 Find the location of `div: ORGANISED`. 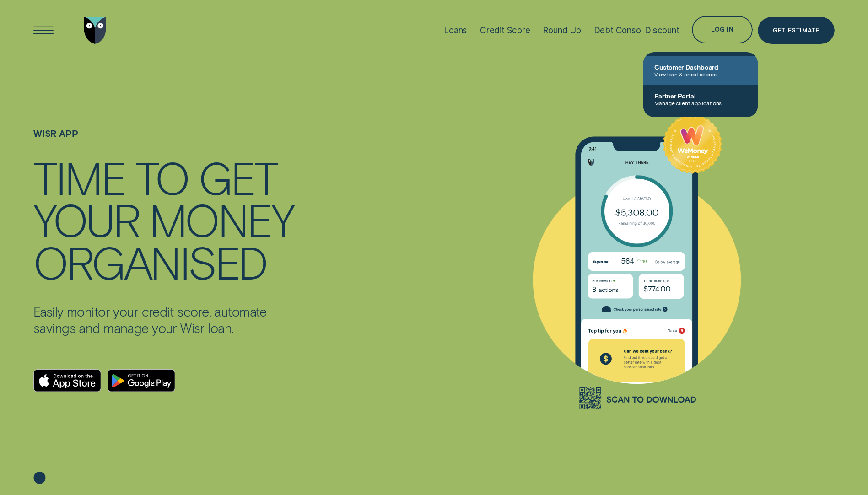

div: ORGANISED is located at coordinates (150, 262).